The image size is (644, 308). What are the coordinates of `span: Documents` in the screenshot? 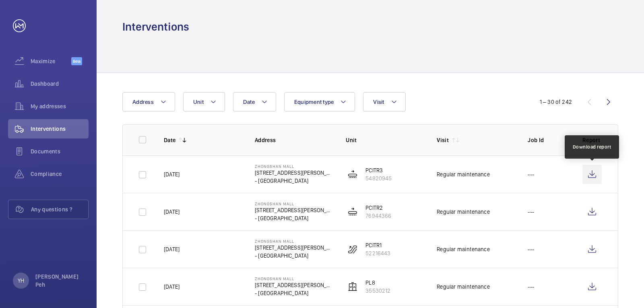 It's located at (59, 151).